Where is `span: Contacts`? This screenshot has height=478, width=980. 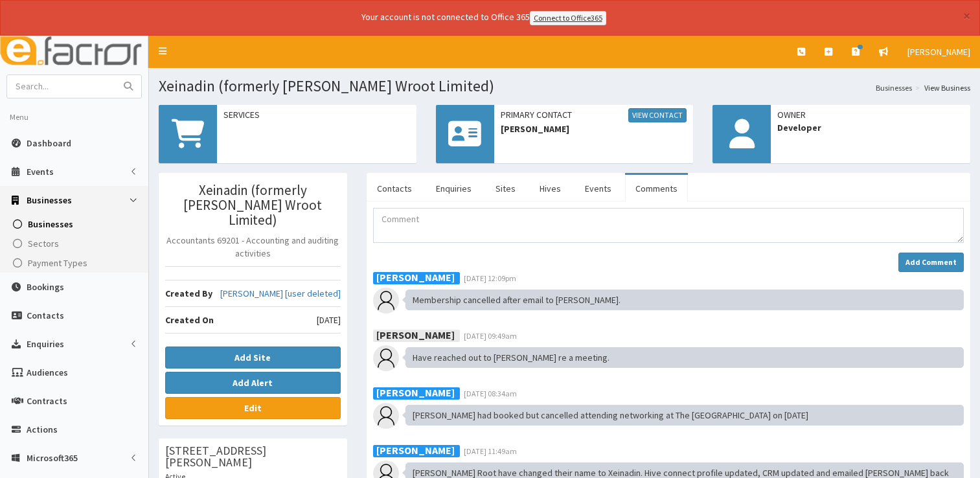 span: Contacts is located at coordinates (45, 315).